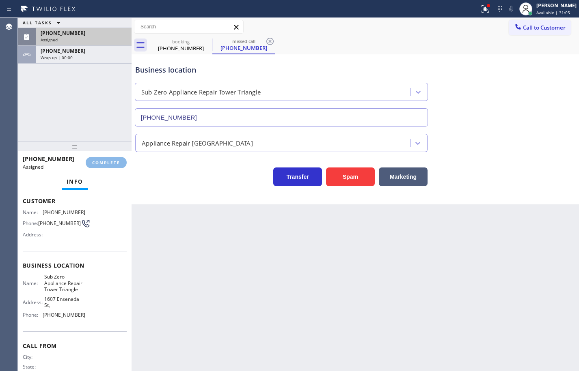 The image size is (579, 371). What do you see at coordinates (33, 357) in the screenshot?
I see `span: City:` at bounding box center [33, 357].